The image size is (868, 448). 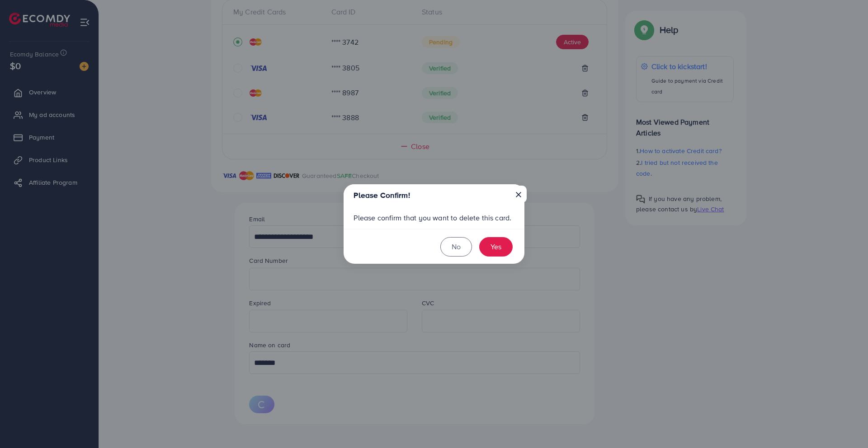 I want to click on button: Yes, so click(x=496, y=247).